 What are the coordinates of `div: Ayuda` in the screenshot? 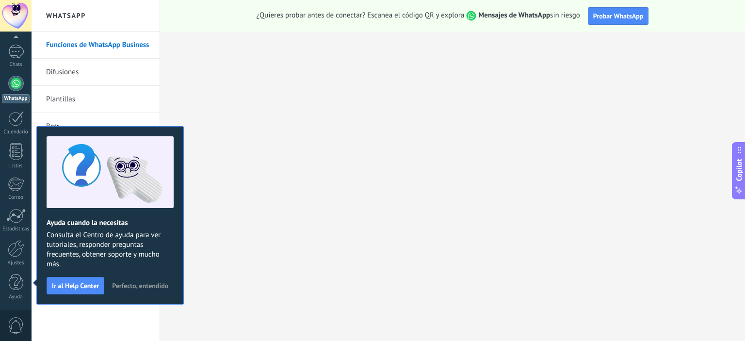 It's located at (16, 297).